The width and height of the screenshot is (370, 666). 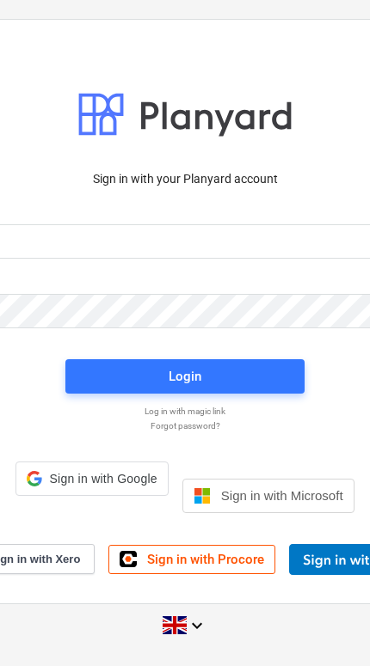 I want to click on div: Sign in with Google, so click(x=91, y=479).